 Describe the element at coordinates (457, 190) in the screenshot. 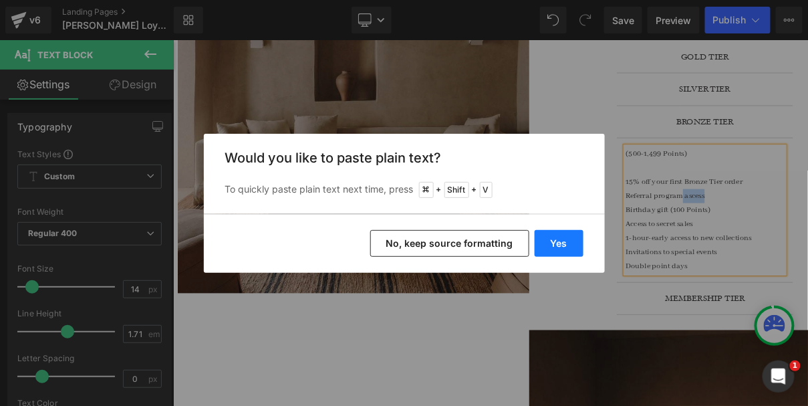

I see `span: Shift` at that location.